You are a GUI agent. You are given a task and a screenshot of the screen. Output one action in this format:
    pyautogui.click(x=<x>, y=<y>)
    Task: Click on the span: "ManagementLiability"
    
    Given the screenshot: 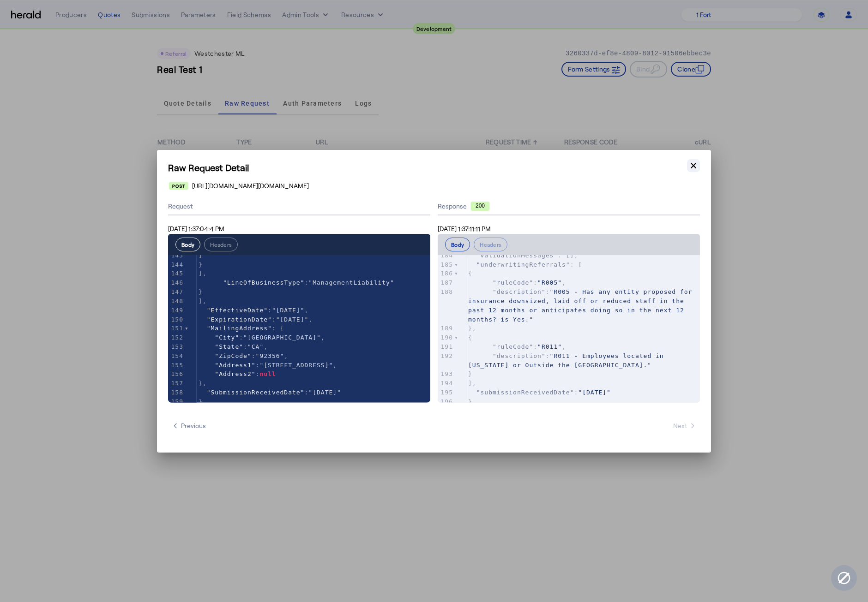 What is the action you would take?
    pyautogui.click(x=351, y=283)
    